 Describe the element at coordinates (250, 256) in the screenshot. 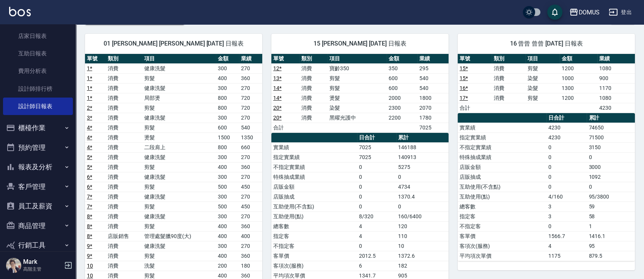

I see `td: 360` at that location.